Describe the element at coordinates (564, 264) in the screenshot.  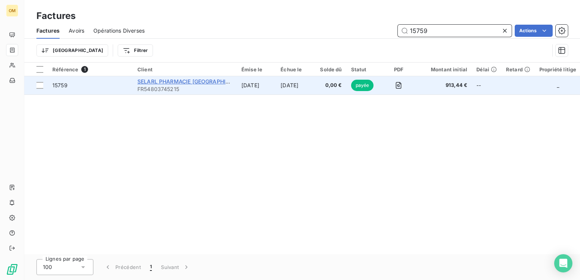
I see `div: Open Intercom Messenger` at that location.